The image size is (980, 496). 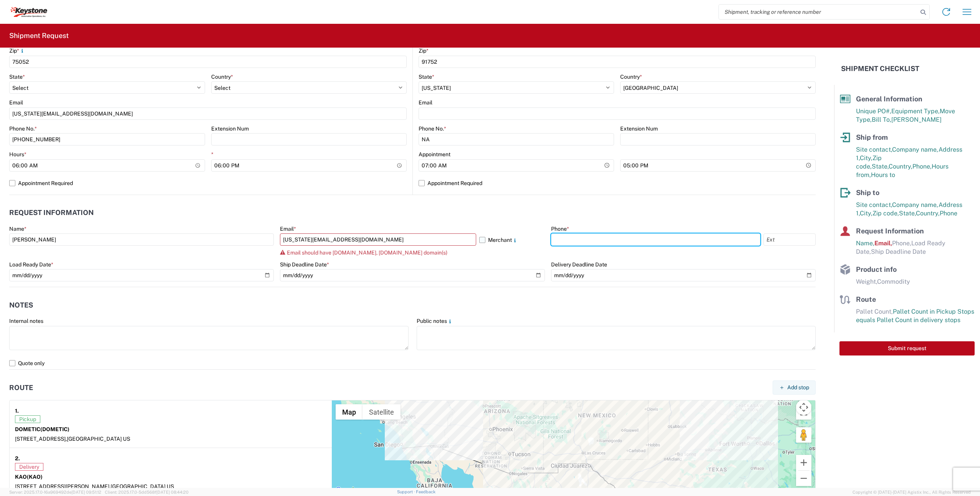 What do you see at coordinates (26, 321) in the screenshot?
I see `label: Internal notes` at bounding box center [26, 321].